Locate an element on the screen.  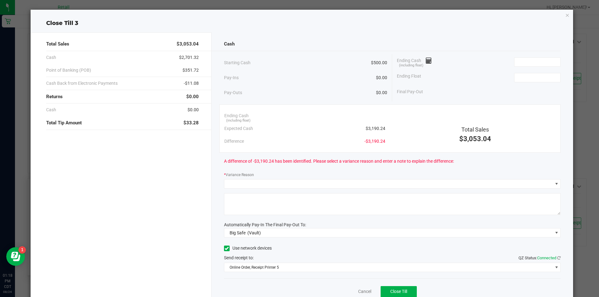
span: Difference is located at coordinates (234, 141).